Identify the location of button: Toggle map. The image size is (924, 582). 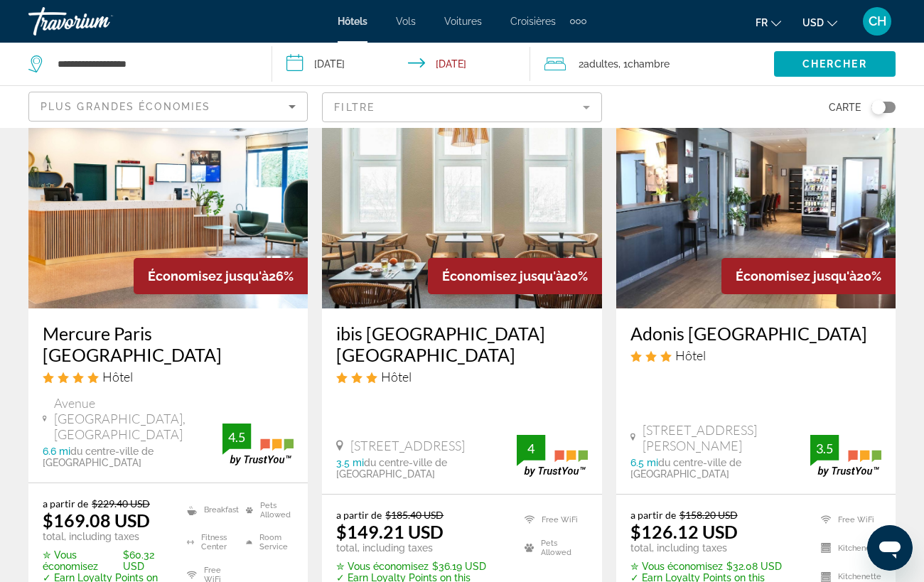
(878, 107).